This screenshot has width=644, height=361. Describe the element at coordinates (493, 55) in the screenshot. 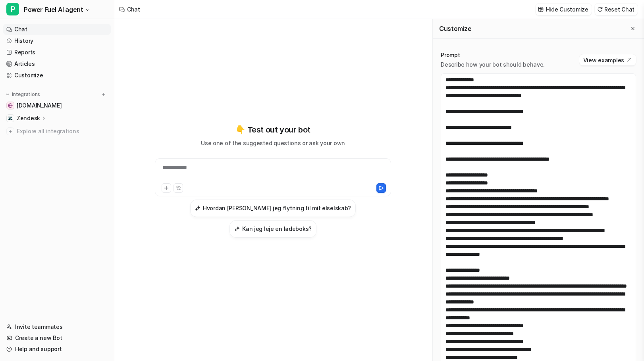

I see `p: Prompt` at that location.